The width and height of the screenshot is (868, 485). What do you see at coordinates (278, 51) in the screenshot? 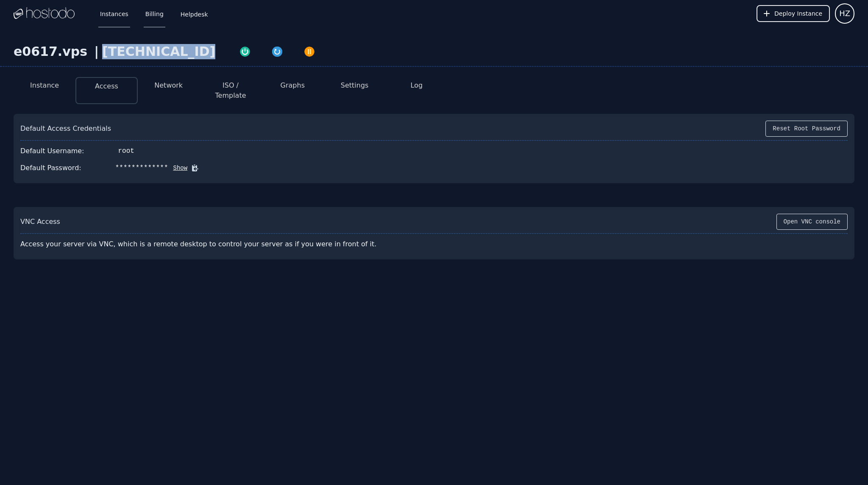
I see `button: Restart` at bounding box center [278, 51].